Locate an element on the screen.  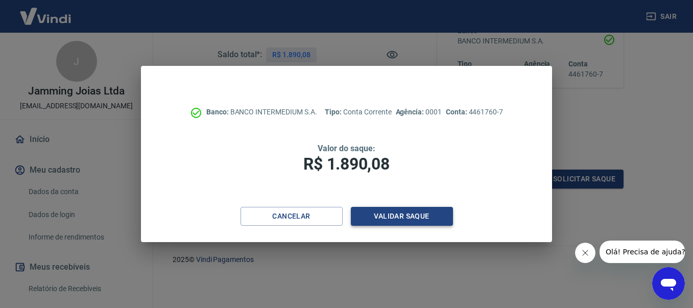
p: Conta Corrente is located at coordinates (358, 112).